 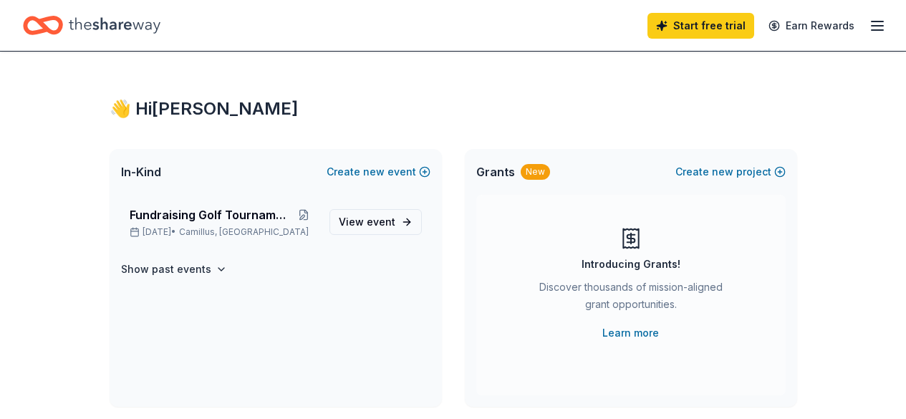 What do you see at coordinates (378, 172) in the screenshot?
I see `button: Createnewevent` at bounding box center [378, 172].